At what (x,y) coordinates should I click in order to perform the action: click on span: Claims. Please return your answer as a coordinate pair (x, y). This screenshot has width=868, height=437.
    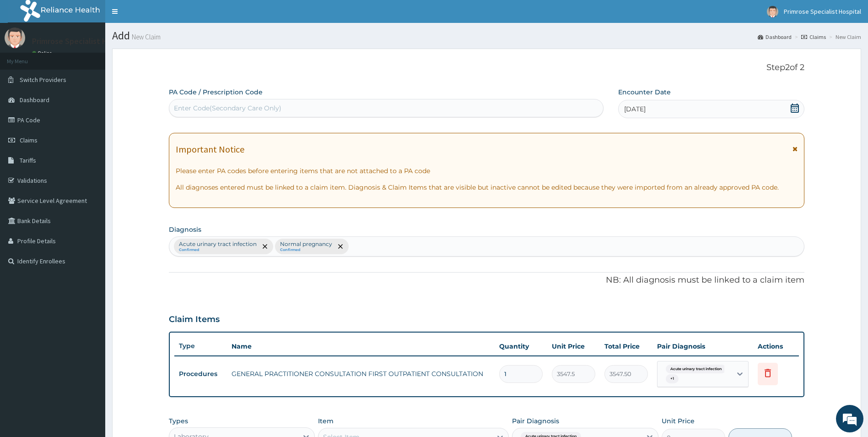
    Looking at the image, I should click on (28, 140).